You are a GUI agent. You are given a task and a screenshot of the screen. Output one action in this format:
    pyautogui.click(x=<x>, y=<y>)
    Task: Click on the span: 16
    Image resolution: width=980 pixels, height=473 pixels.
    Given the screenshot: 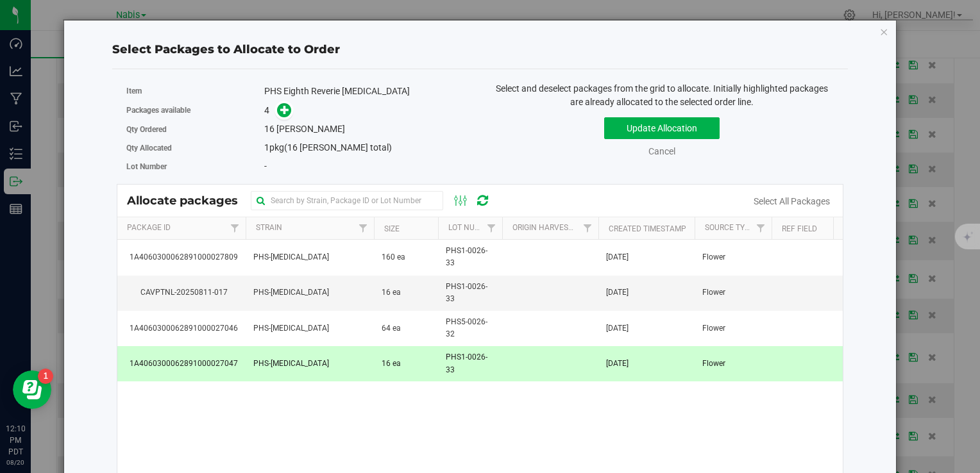 What is the action you would take?
    pyautogui.click(x=269, y=129)
    